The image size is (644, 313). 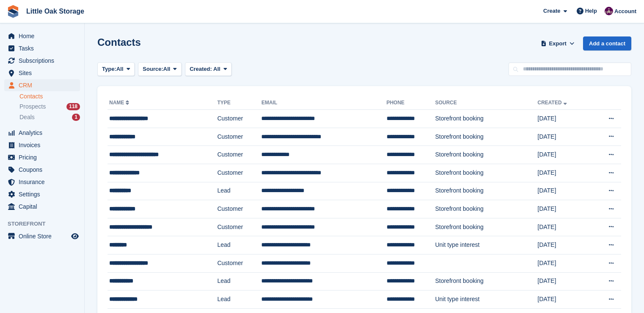 What do you see at coordinates (44, 157) in the screenshot?
I see `span: Pricing` at bounding box center [44, 157].